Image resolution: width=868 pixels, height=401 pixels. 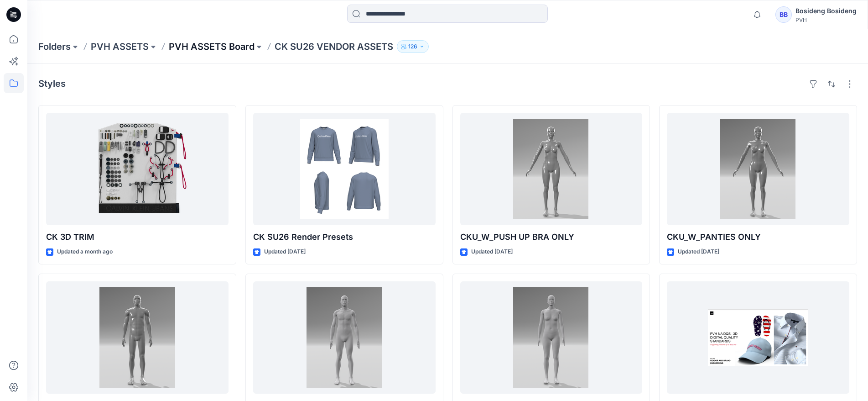 What do you see at coordinates (345, 237) in the screenshot?
I see `p: CK SU26 Render Presets` at bounding box center [345, 237].